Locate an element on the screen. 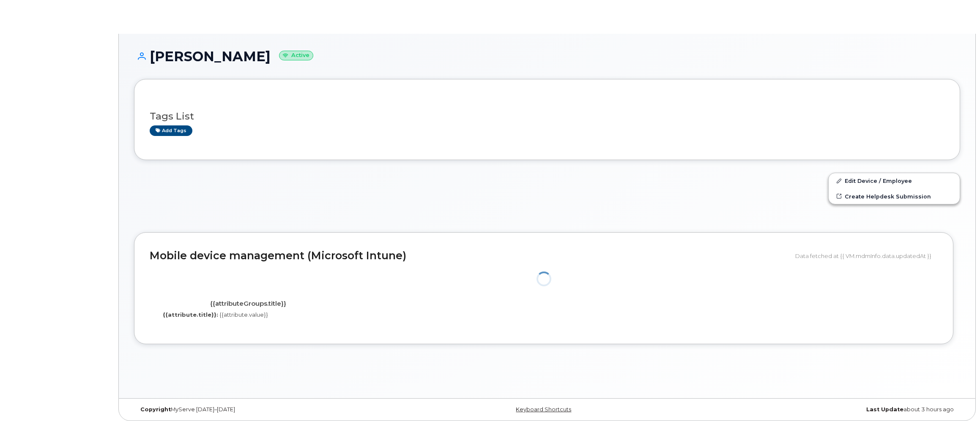 This screenshot has width=980, height=421. div: Data fetched at {{ VM.mdmInfo.data.updatedAt }} is located at coordinates (866, 256).